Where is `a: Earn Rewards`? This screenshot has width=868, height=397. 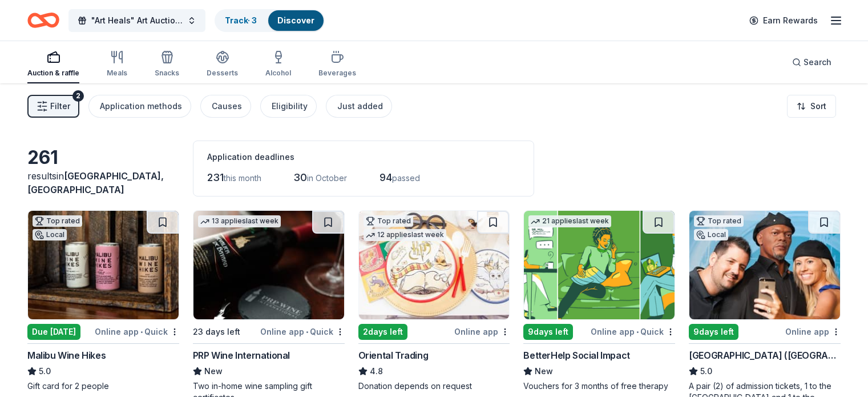
a: Earn Rewards is located at coordinates (784, 20).